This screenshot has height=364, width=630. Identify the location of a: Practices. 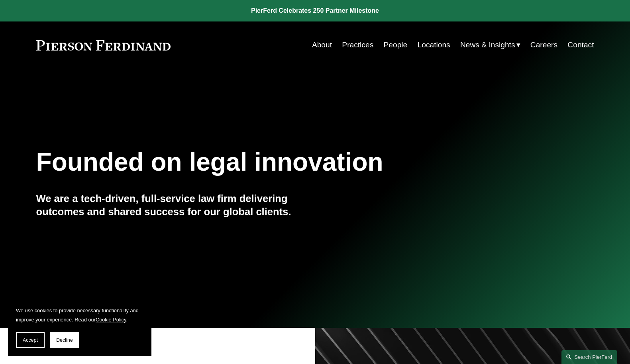
(357, 45).